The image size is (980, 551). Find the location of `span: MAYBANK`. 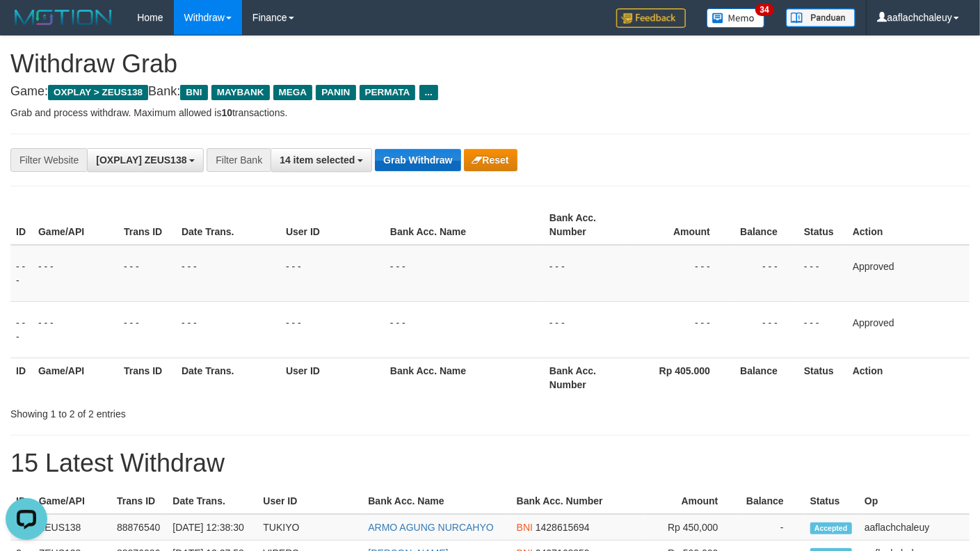

span: MAYBANK is located at coordinates (241, 92).